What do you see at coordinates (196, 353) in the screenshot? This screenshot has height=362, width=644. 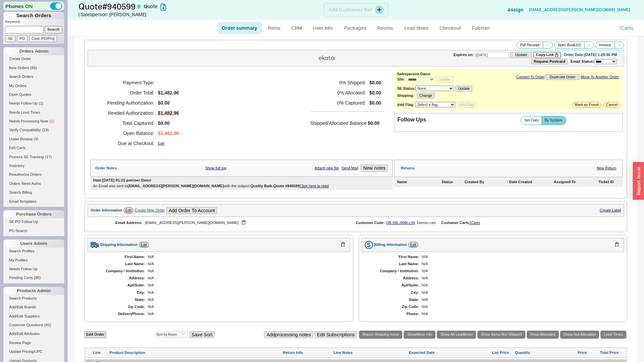 I see `div: Product Description` at bounding box center [196, 353].